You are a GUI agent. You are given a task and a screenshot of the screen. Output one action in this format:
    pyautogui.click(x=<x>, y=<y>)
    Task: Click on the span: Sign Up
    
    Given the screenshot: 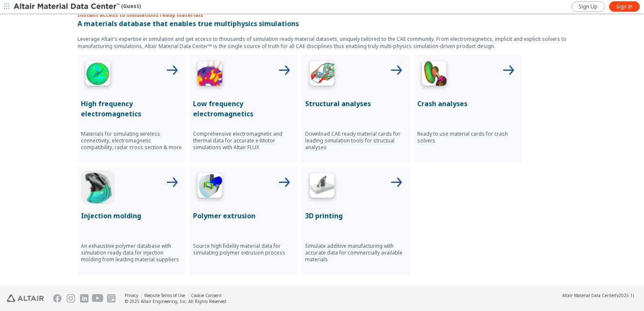 What is the action you would take?
    pyautogui.click(x=588, y=7)
    